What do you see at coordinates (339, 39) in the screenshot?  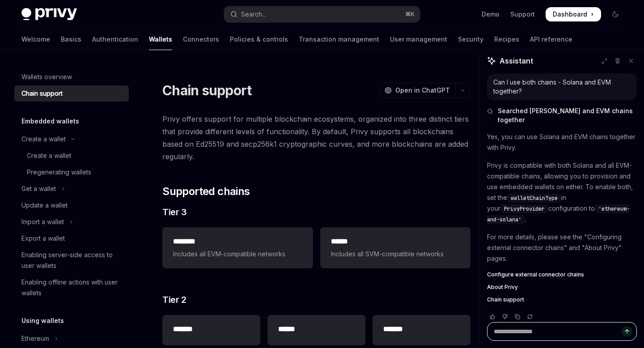 I see `a: Transaction management` at bounding box center [339, 39].